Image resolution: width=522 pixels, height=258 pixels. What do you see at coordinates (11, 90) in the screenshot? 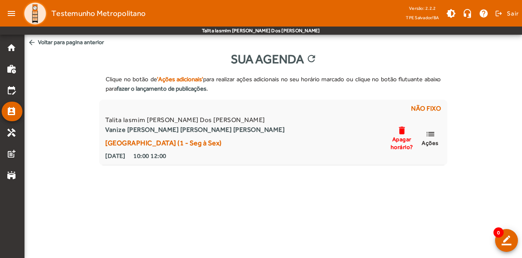
I see `mat-icon: edit_calendar` at bounding box center [11, 90].